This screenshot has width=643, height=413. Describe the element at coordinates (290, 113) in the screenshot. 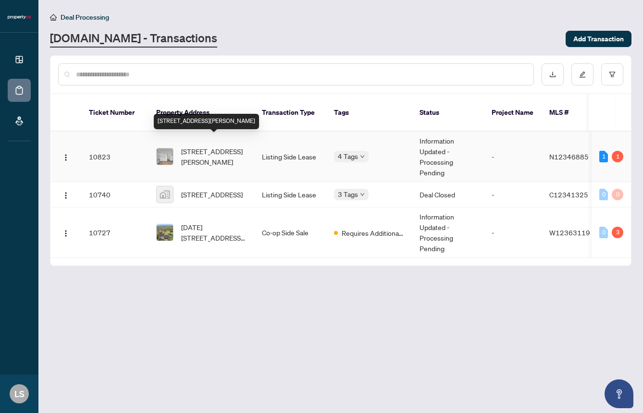

I see `th: Transaction Type` at that location.